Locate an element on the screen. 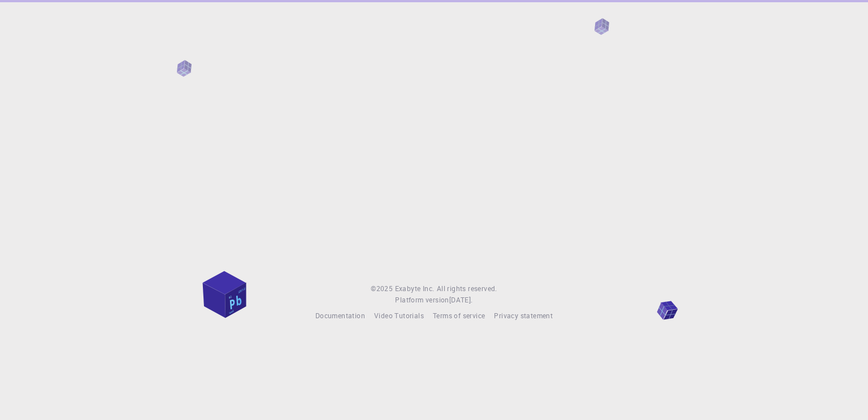 Image resolution: width=868 pixels, height=420 pixels. a: Documentation is located at coordinates (340, 316).